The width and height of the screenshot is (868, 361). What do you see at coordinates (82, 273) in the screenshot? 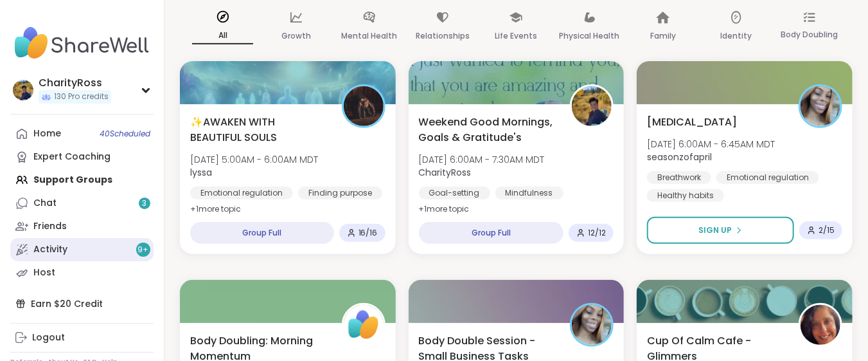
I see `a: Host` at bounding box center [82, 273].